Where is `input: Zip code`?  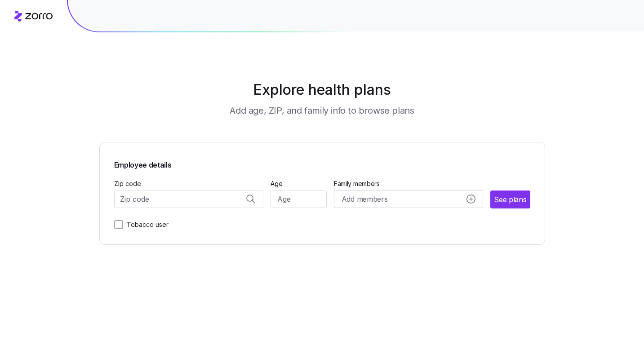 input: Zip code is located at coordinates (188, 199).